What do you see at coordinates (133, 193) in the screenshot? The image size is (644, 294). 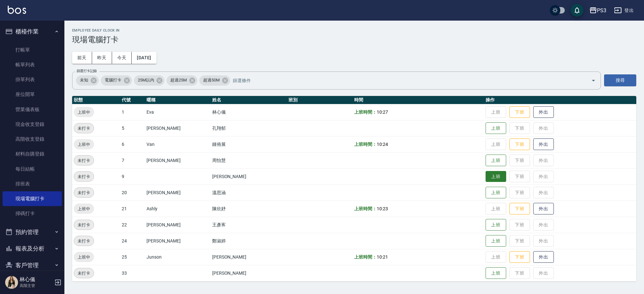 I see `td: 20` at bounding box center [133, 193].